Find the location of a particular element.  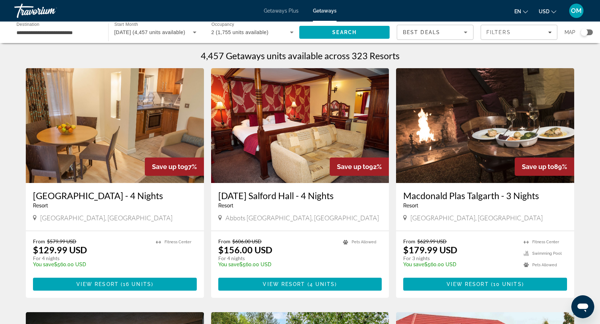

h3: Macdonald Plas Talgarth - 3 Nights is located at coordinates (485, 195).